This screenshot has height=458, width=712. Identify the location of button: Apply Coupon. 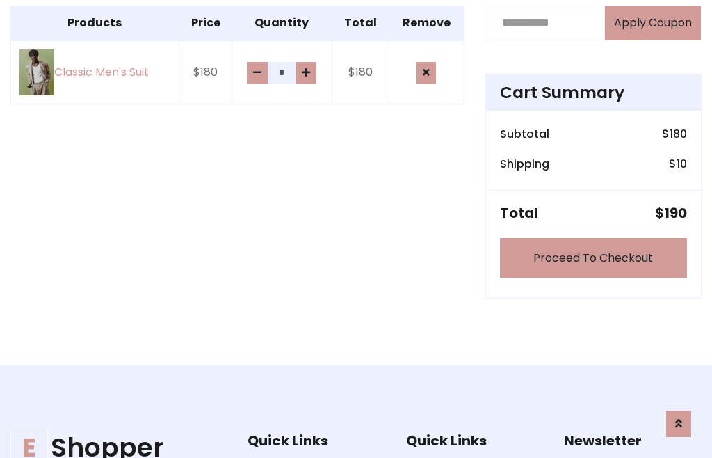
(653, 23).